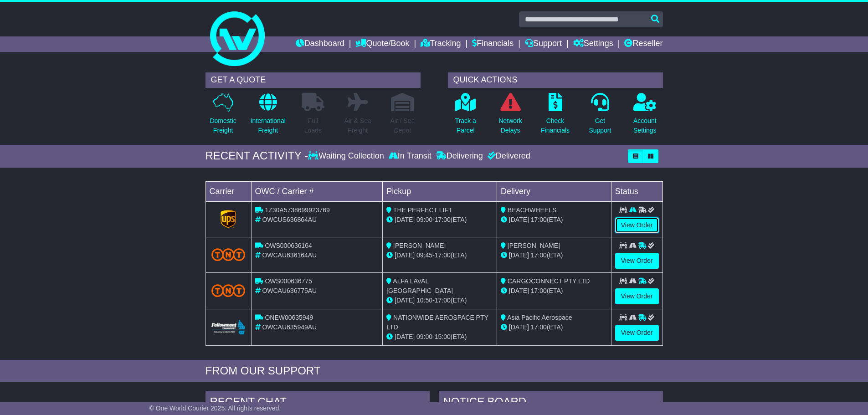 This screenshot has height=415, width=868. What do you see at coordinates (320, 44) in the screenshot?
I see `a: Dashboard` at bounding box center [320, 44].